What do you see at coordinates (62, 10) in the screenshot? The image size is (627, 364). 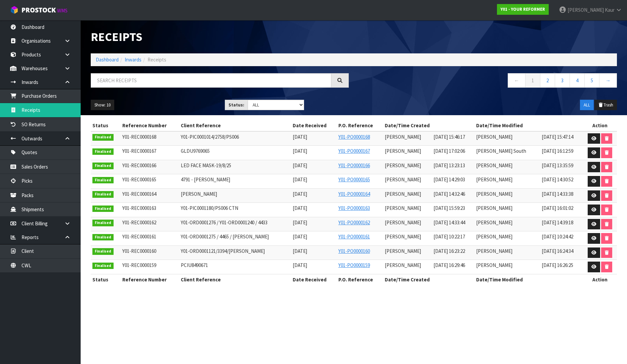 I see `small: WMS` at bounding box center [62, 10].